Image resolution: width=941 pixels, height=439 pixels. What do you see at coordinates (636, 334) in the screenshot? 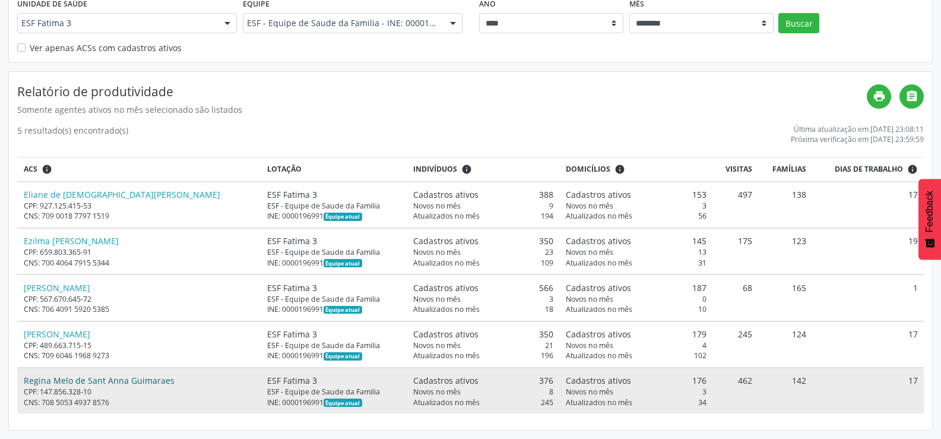
I see `div: 179` at bounding box center [636, 334].